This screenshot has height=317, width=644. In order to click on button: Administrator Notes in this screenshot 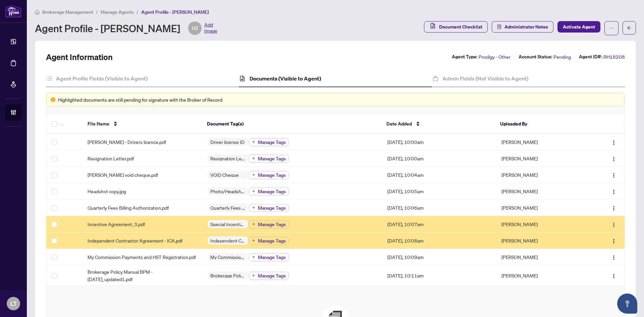, I will do `click(523, 27)`.